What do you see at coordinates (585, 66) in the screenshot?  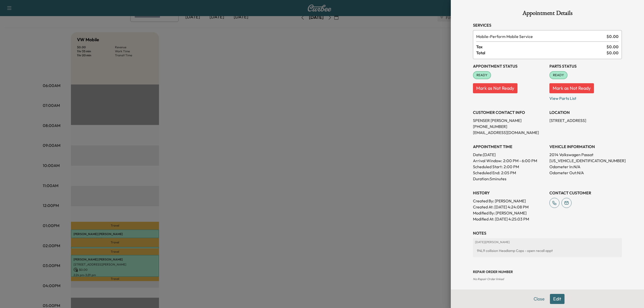 I see `h3: Parts Status` at bounding box center [585, 66].